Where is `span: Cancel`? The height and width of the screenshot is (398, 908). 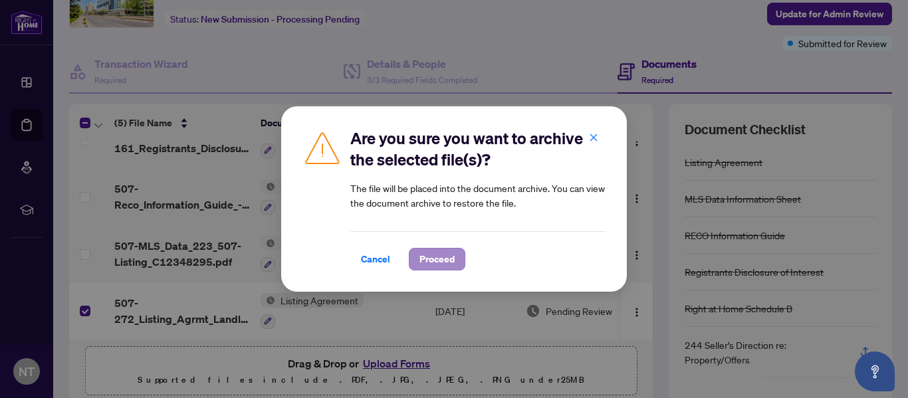
span: Cancel is located at coordinates (376, 259).